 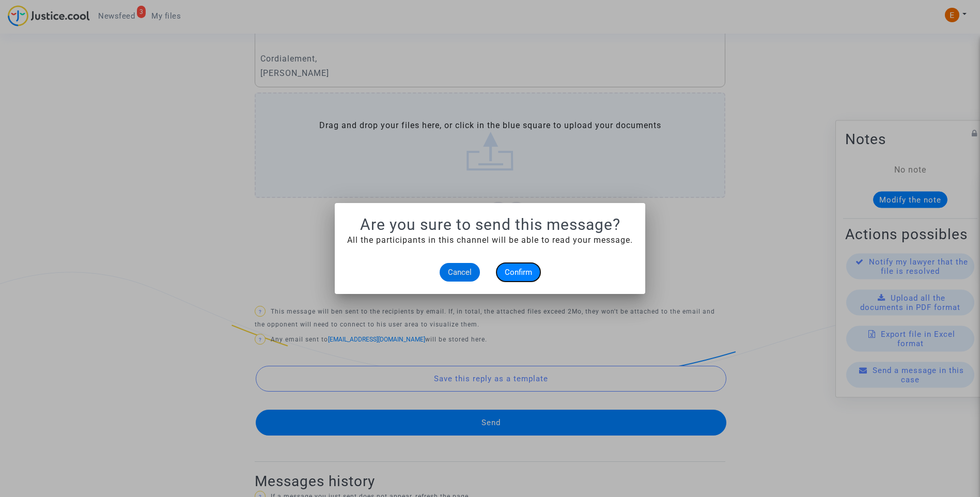 What do you see at coordinates (490, 225) in the screenshot?
I see `h1: Are you sure to send this message?` at bounding box center [490, 225].